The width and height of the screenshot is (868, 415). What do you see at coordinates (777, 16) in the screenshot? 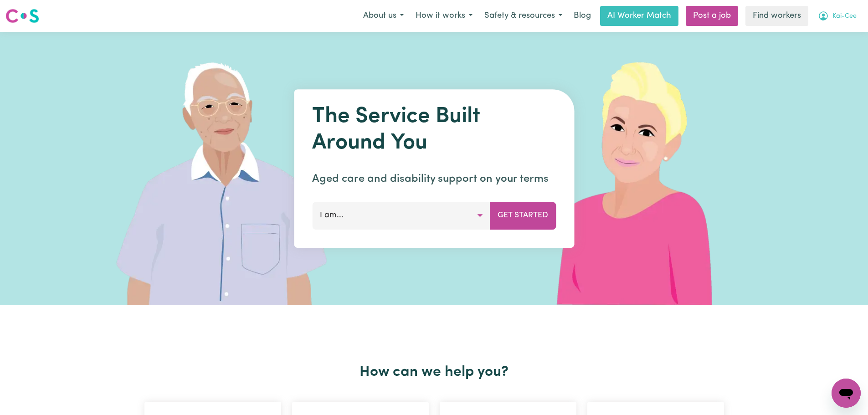
I see `a: Find workers` at bounding box center [777, 16].